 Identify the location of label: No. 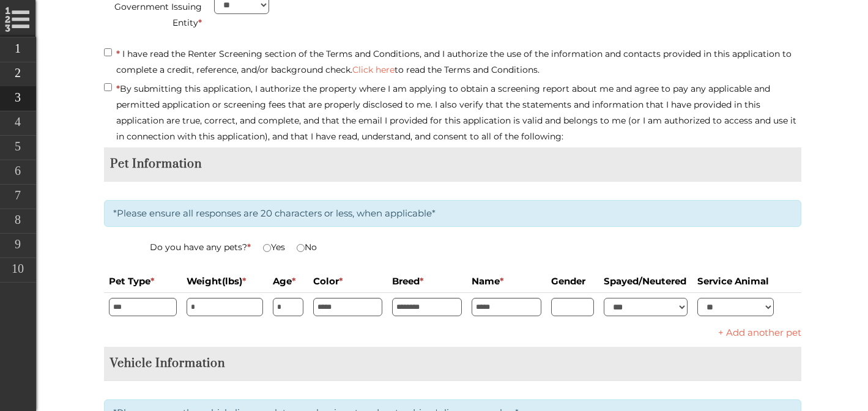
(306, 247).